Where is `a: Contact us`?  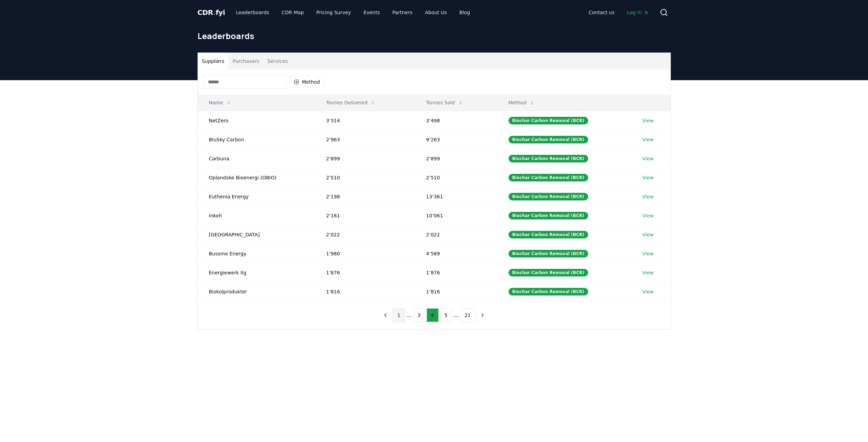
a: Contact us is located at coordinates (601, 13).